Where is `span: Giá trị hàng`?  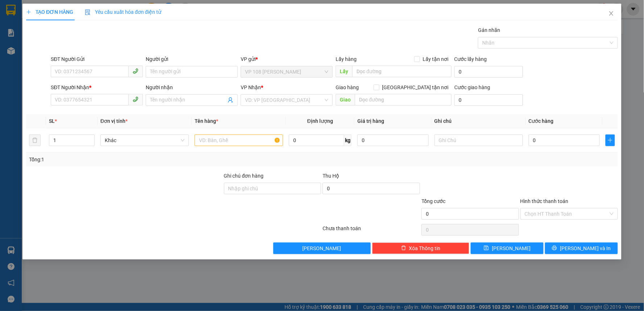 span: Giá trị hàng is located at coordinates (371, 121).